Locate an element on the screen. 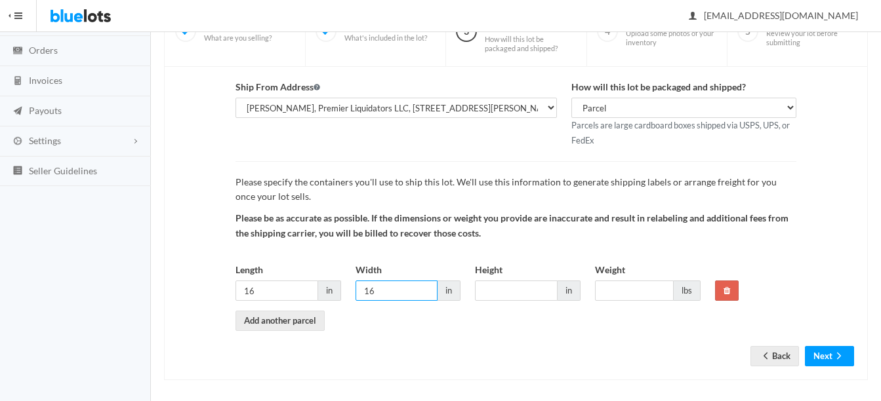  a: Add another parcel is located at coordinates (280, 321).